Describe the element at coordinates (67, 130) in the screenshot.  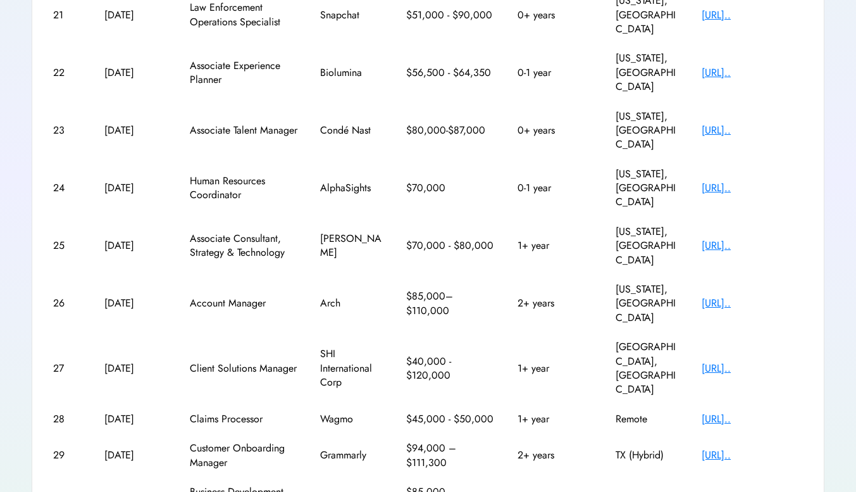
I see `div: 23` at that location.